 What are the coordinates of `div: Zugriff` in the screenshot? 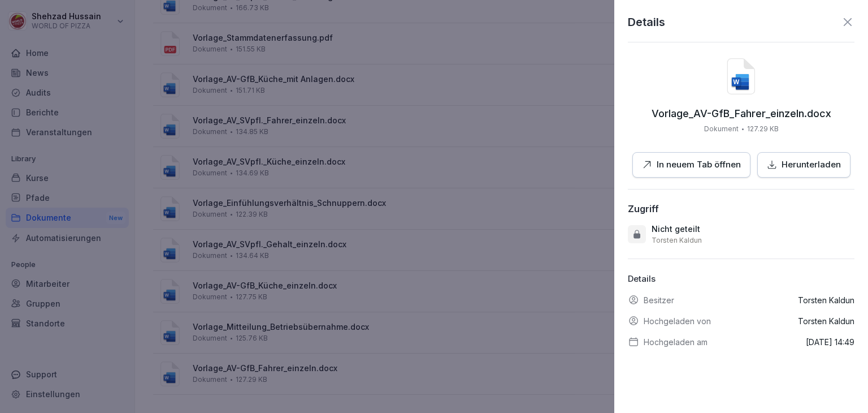 It's located at (643, 209).